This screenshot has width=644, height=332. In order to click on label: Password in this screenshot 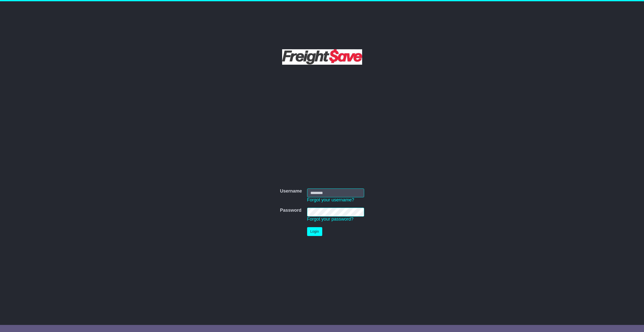, I will do `click(290, 210)`.